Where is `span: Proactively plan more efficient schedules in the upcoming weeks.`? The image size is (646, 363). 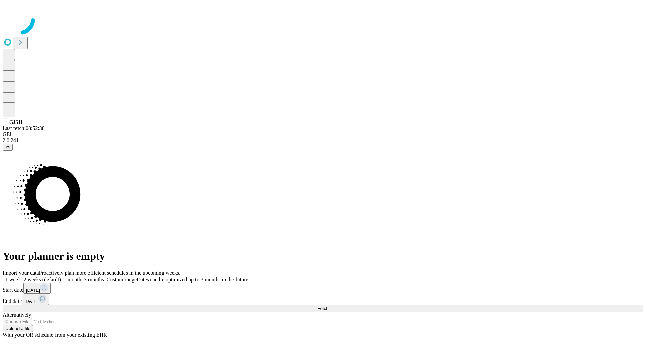 span: Proactively plan more efficient schedules in the upcoming weeks. is located at coordinates (110, 273).